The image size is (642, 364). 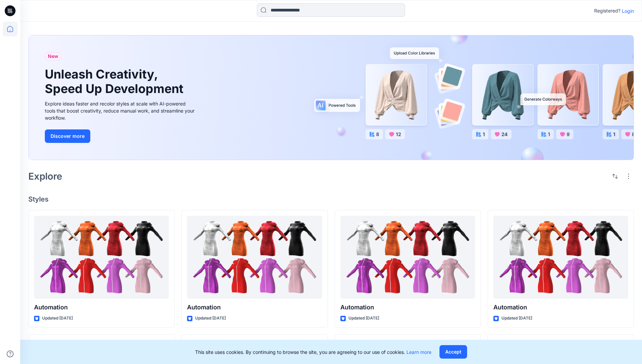 What do you see at coordinates (607, 11) in the screenshot?
I see `p: Registered?` at bounding box center [607, 11].